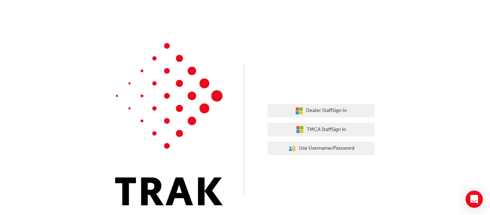  I want to click on span: Dealer Staff Sign In, so click(327, 111).